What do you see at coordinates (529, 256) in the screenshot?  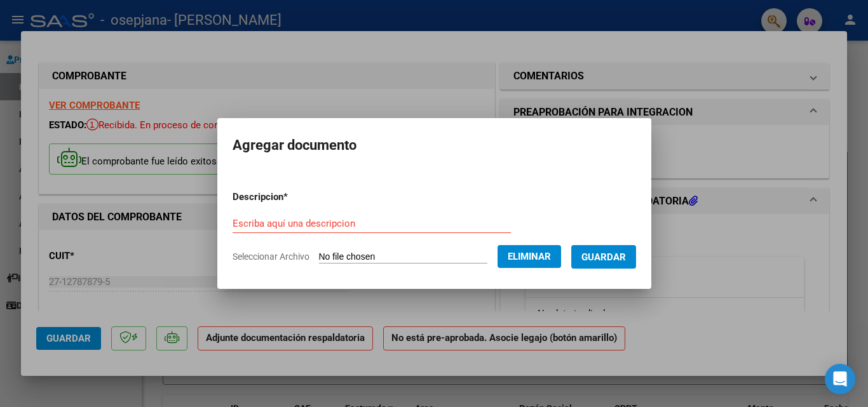 I see `button: Eliminar` at bounding box center [529, 256].